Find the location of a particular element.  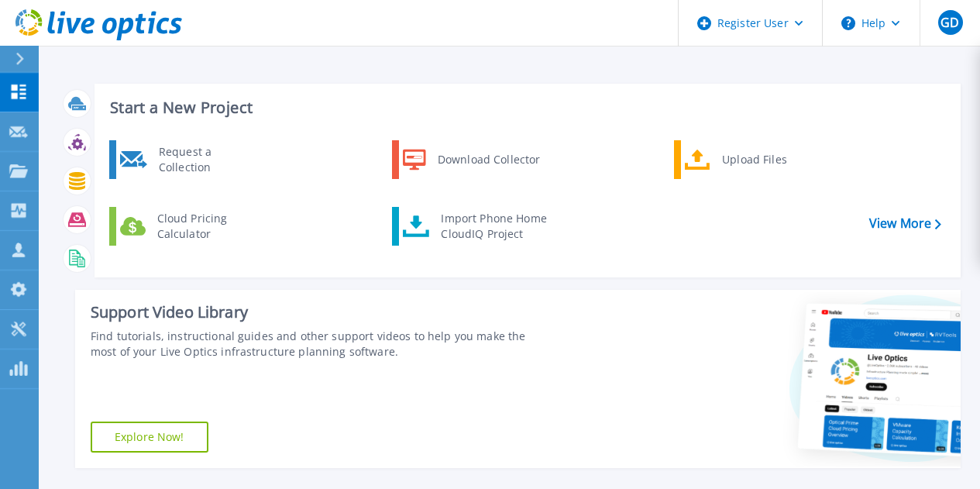

div: Request a Collection is located at coordinates (208, 160).